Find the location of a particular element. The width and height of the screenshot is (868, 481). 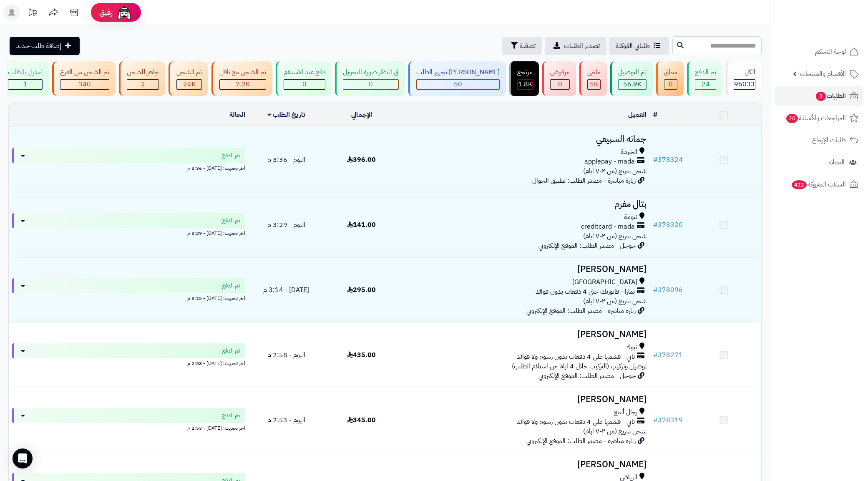

span: توصيل وتركيب (التركيب خلال 4 ايام من استلام الطلب) is located at coordinates (579, 366).